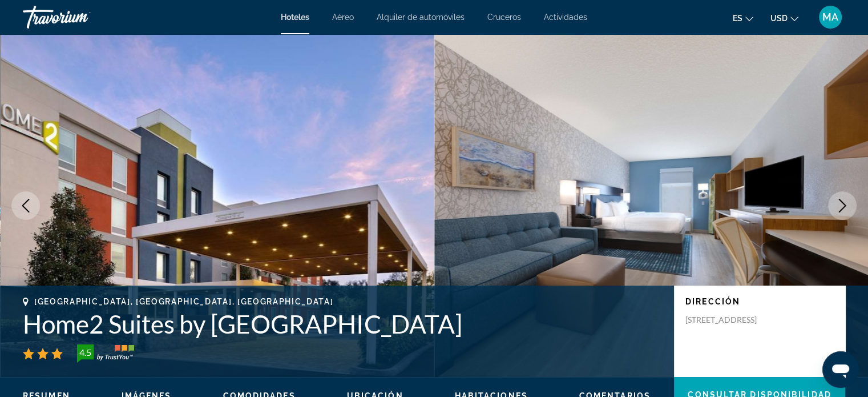 The width and height of the screenshot is (868, 397). Describe the element at coordinates (25, 206) in the screenshot. I see `button: Previous image` at that location.